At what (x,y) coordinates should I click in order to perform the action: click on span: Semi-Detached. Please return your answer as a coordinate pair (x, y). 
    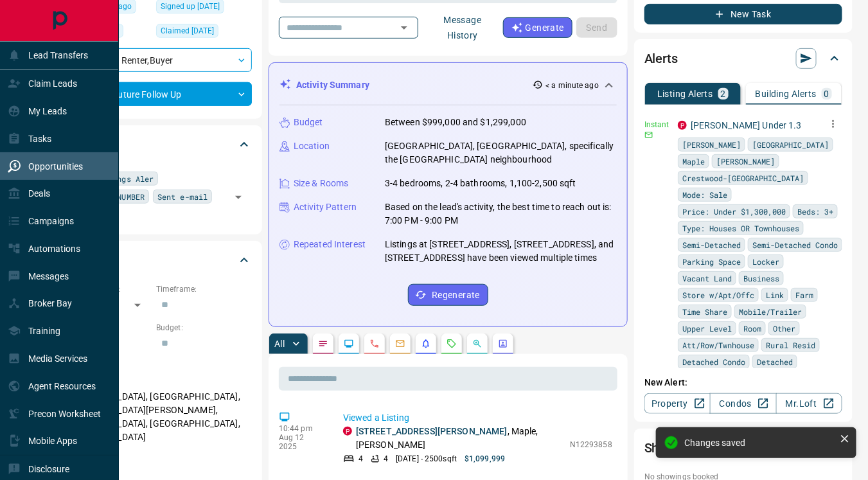
    Looking at the image, I should click on (711, 244).